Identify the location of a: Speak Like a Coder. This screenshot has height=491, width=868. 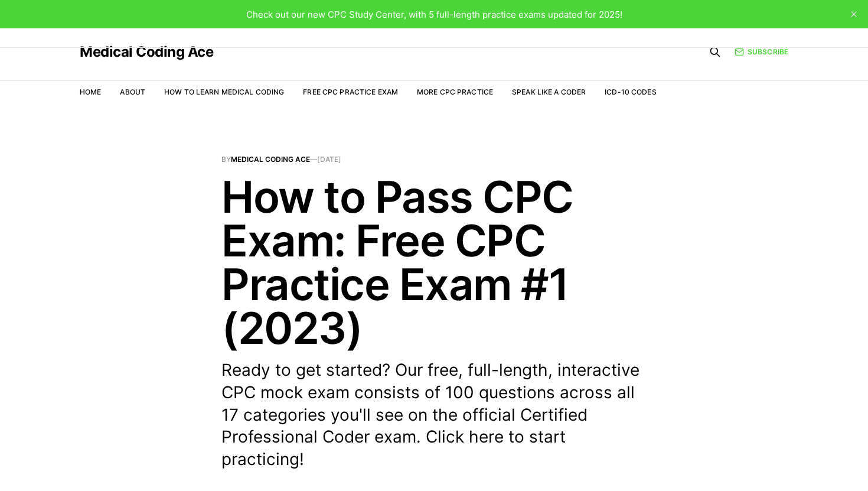
(549, 91).